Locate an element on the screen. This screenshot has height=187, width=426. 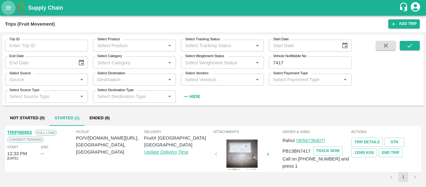
div: account of current user is located at coordinates (416, 8).